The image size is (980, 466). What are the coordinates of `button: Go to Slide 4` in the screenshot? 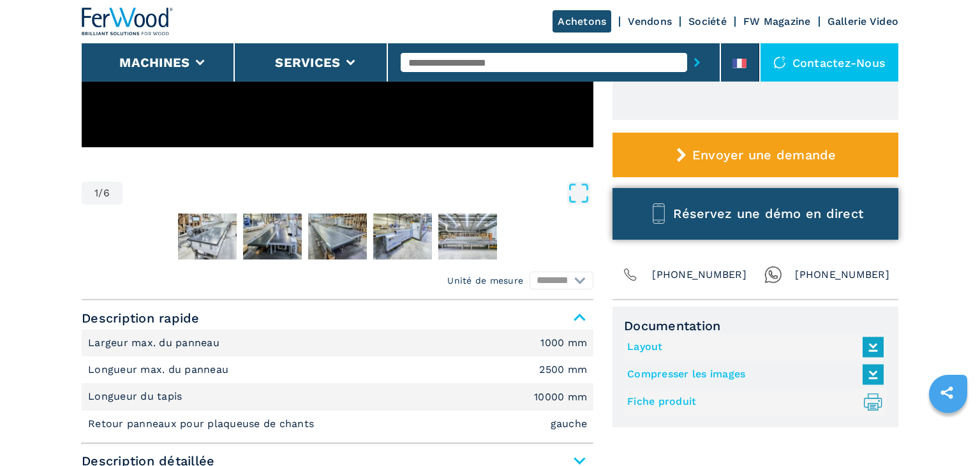 It's located at (337, 237).